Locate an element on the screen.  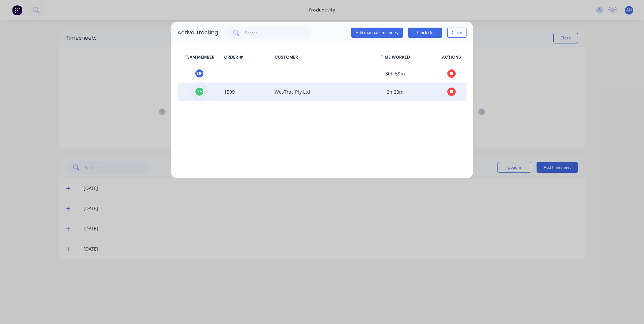
span: 30h 59m is located at coordinates (395, 73).